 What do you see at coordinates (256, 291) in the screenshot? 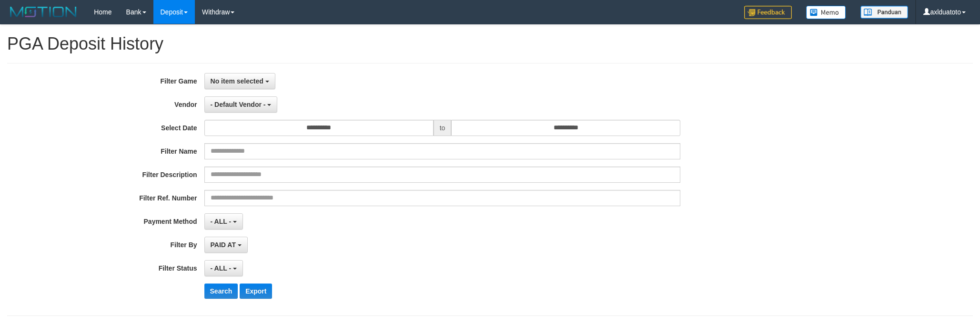
I see `button: Export` at bounding box center [256, 291].